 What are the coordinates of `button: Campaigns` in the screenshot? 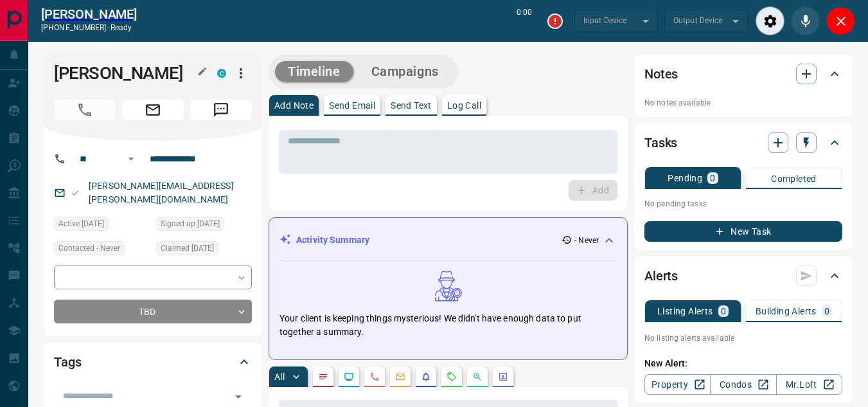 It's located at (405, 71).